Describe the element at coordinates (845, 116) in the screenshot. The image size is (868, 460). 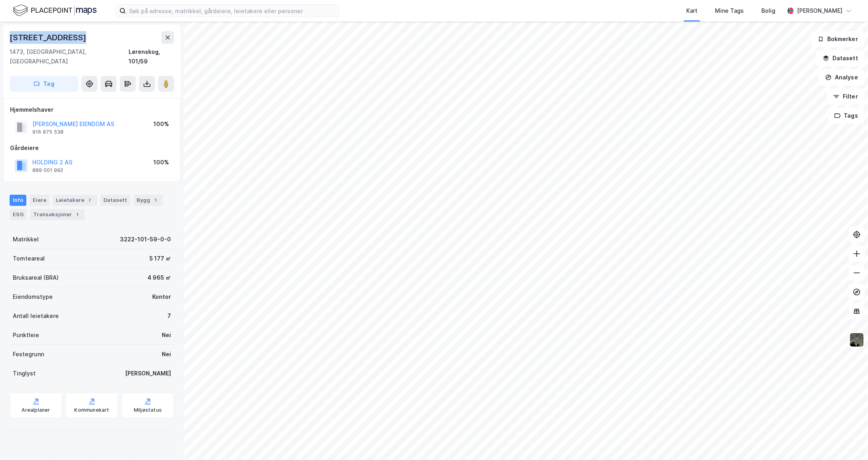
I see `button: Tags` at that location.